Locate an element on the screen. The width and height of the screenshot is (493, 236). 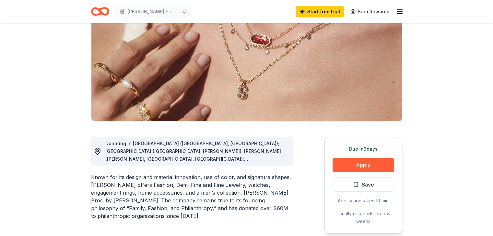
a: Earn Rewards is located at coordinates (369, 12).